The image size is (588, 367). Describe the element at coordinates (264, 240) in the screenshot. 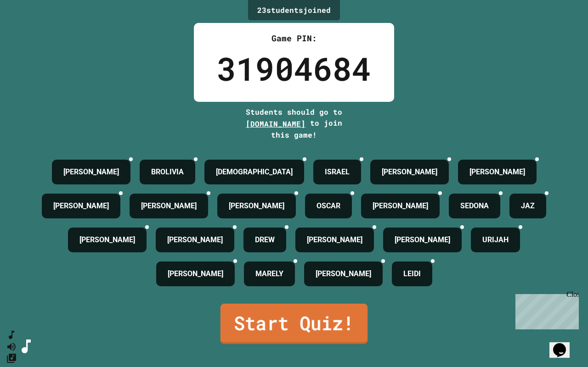

I see `h4: DREW` at that location.